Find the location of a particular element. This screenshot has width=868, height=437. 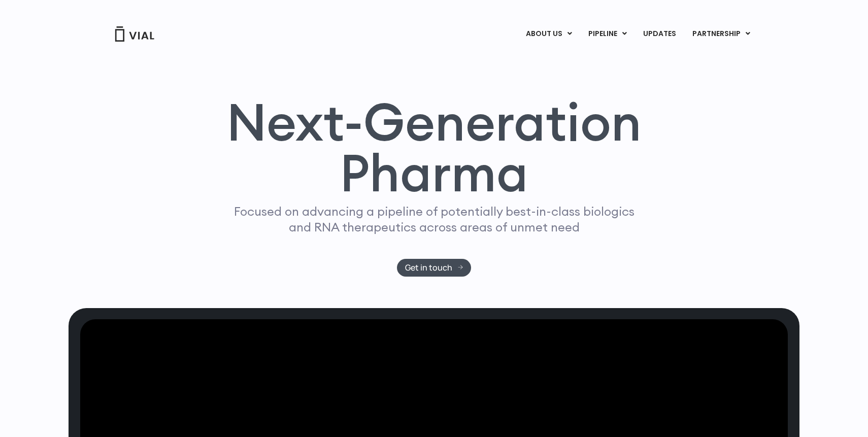

a: Get in touch is located at coordinates (434, 268).